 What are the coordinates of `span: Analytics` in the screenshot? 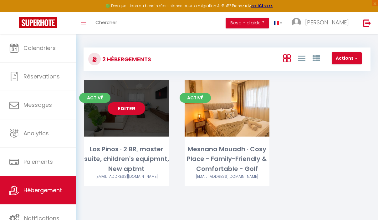 It's located at (36, 133).